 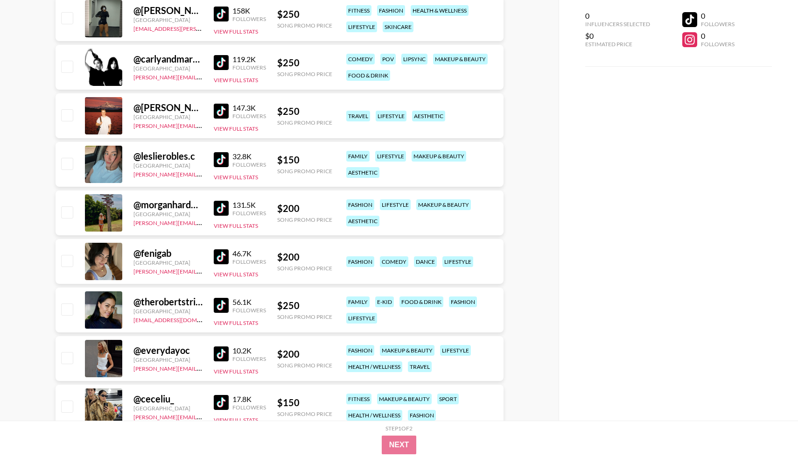 What do you see at coordinates (368, 75) in the screenshot?
I see `div: food & drink` at bounding box center [368, 75].